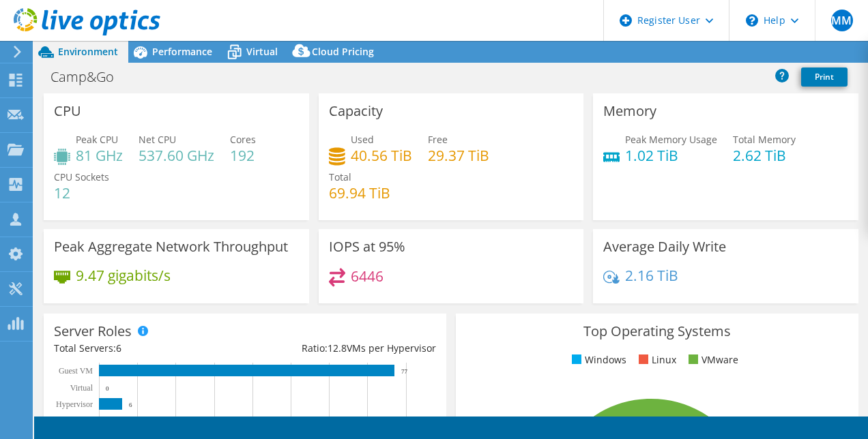 This screenshot has height=439, width=868. I want to click on span: CPU Sockets, so click(81, 177).